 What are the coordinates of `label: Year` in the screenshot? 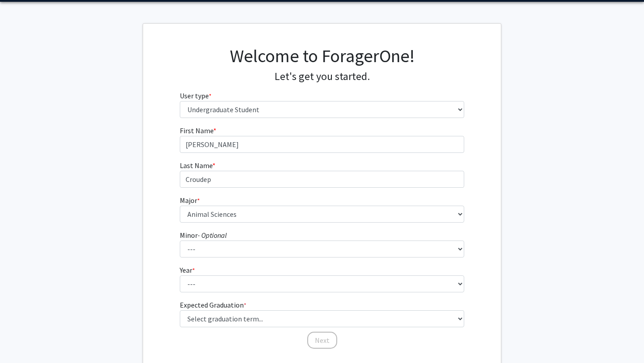 It's located at (187, 270).